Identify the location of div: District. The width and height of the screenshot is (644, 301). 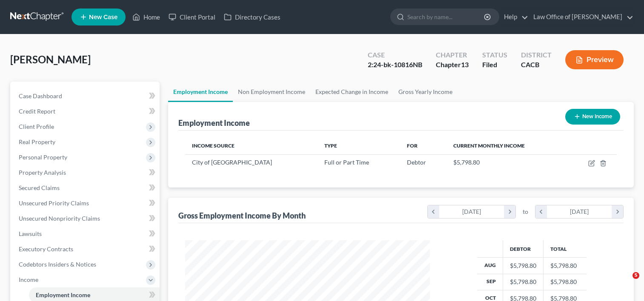
(537, 55).